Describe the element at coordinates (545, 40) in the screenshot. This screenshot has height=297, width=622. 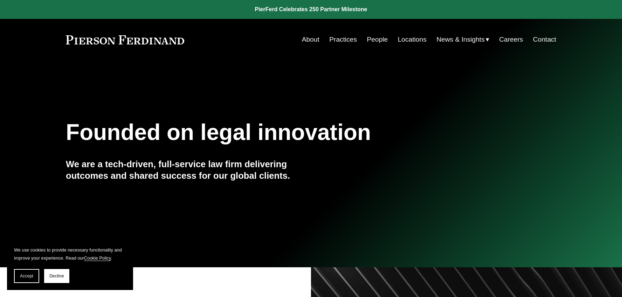
I see `a: Contact` at that location.